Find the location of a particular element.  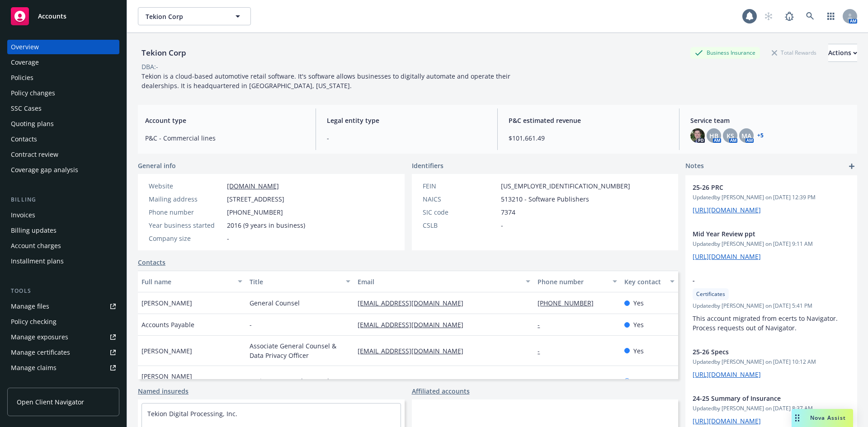

div: Mailing address is located at coordinates (186, 199).